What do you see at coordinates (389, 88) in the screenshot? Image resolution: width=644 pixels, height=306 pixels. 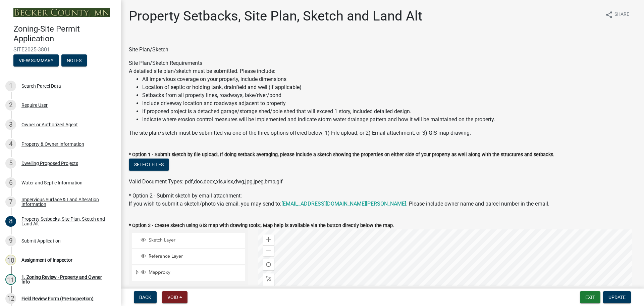 I see `li: Location of septic or holding tank, drainfield and well (if applicable)` at bounding box center [389, 88].